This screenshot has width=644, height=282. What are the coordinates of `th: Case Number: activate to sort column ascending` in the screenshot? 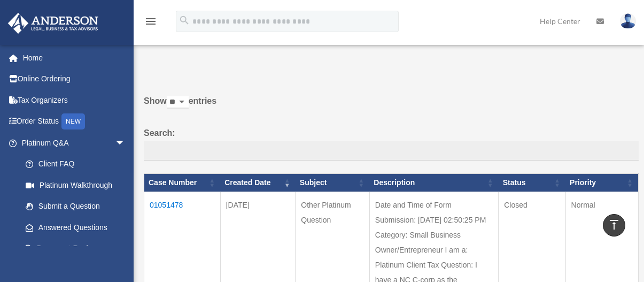 It's located at (182, 183).